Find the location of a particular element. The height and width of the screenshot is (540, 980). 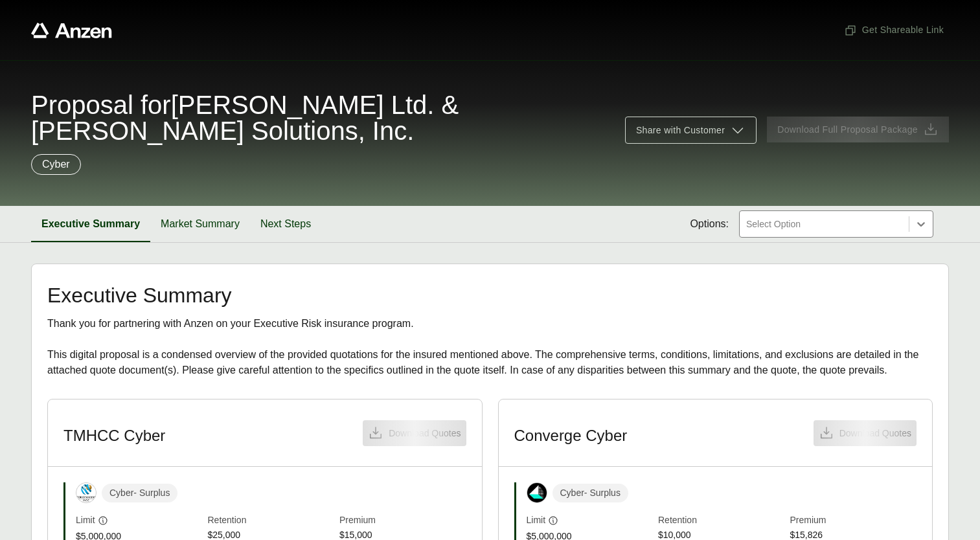

img: Converge is located at coordinates (537, 493).